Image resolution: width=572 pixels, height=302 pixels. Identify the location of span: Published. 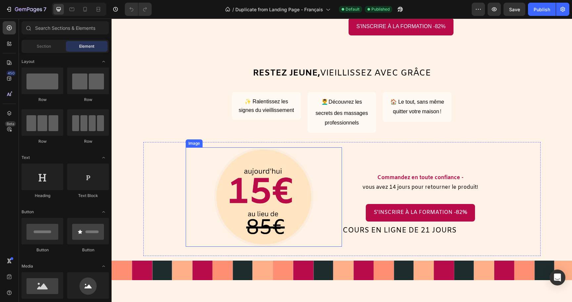
(380, 9).